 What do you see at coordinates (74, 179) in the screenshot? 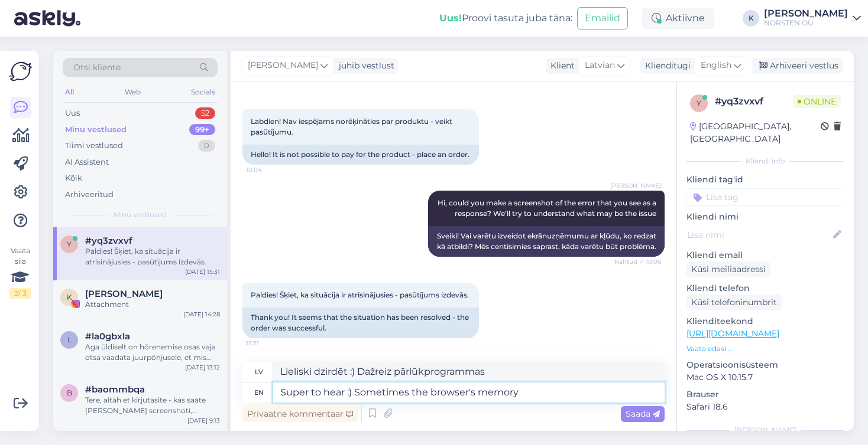
I see `div: Kõik` at bounding box center [74, 179].